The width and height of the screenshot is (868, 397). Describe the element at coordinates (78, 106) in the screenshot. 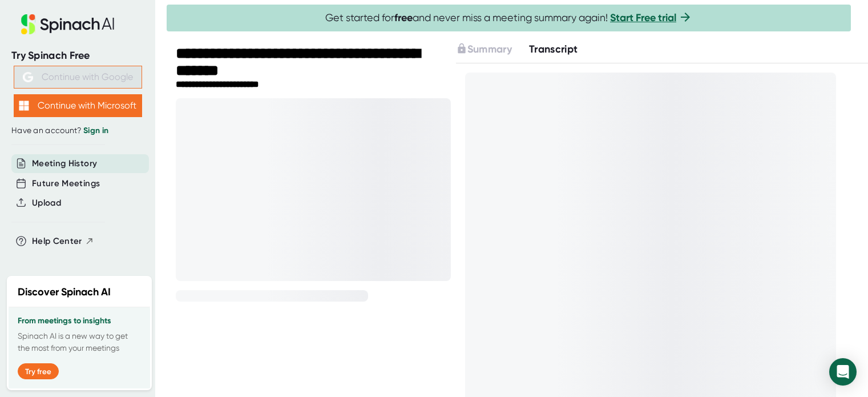

I see `button: Continue with Microsoft` at that location.